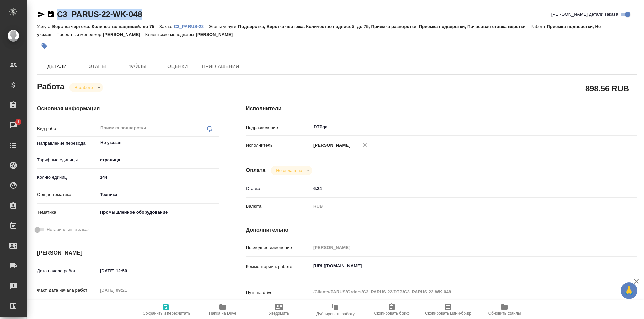  Describe the element at coordinates (278, 206) in the screenshot. I see `p: Валюта` at that location.